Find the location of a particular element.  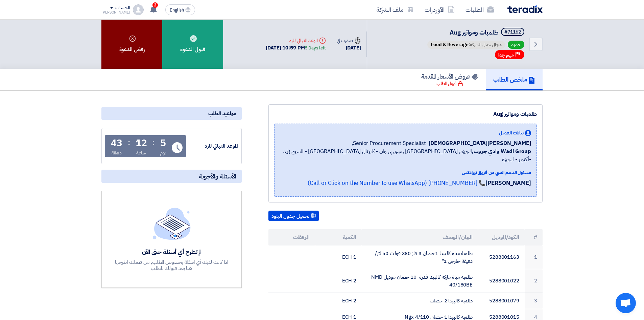

div: رفض الدعوة is located at coordinates (132, 44).